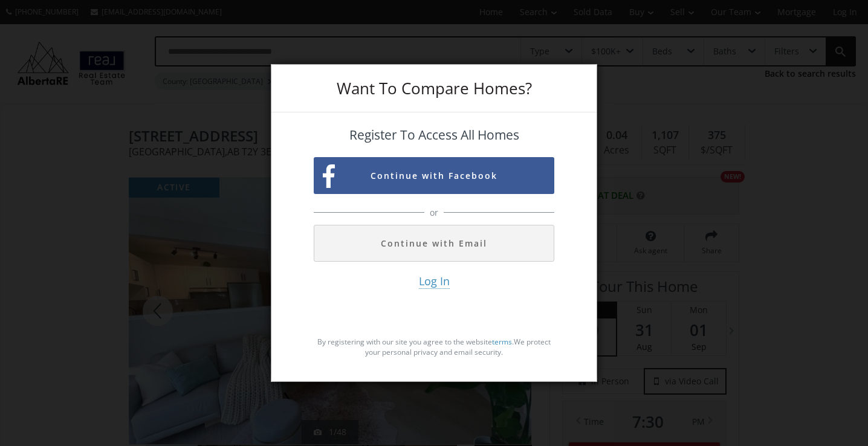 The width and height of the screenshot is (868, 446). I want to click on img: facebook-sign-up, so click(329, 176).